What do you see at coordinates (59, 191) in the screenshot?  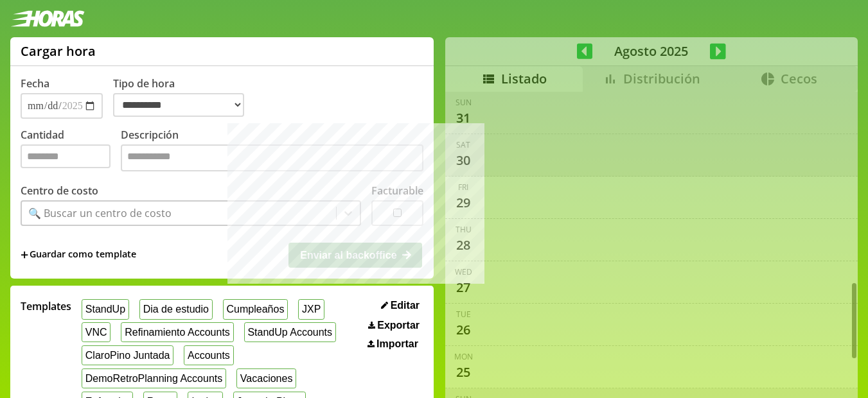 I see `label: Centro de costo` at bounding box center [59, 191].